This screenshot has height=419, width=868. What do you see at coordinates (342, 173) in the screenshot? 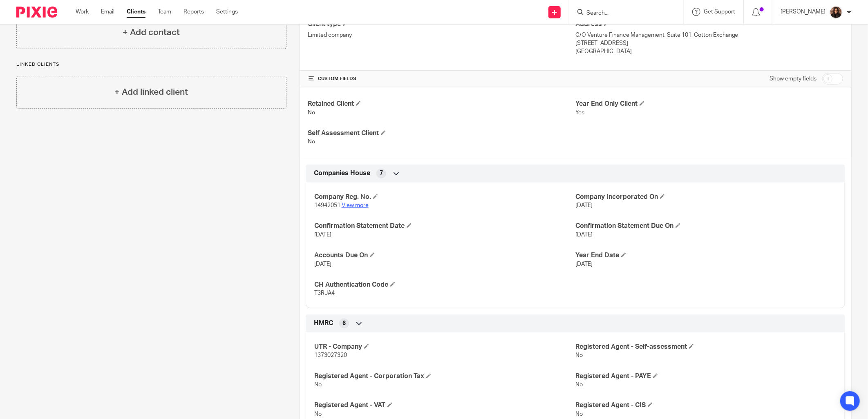
I see `span: Companies House` at bounding box center [342, 173].